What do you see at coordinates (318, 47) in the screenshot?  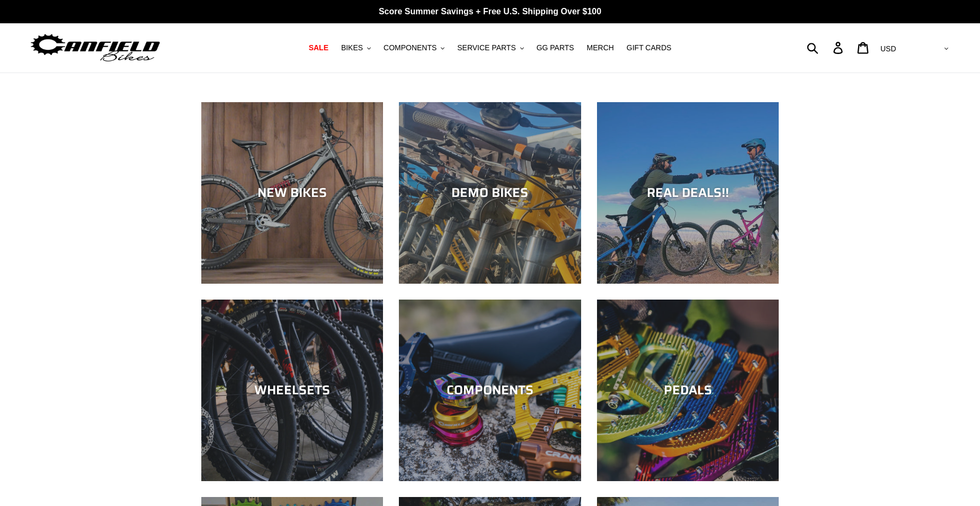 I see `span: SALE` at bounding box center [318, 47].